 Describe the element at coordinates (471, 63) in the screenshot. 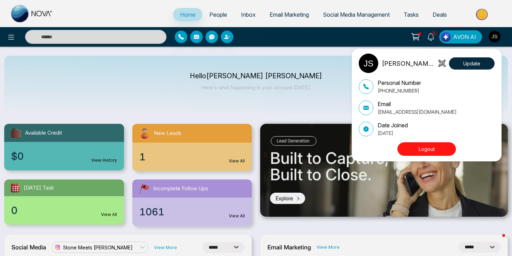

I see `button: Update` at that location.